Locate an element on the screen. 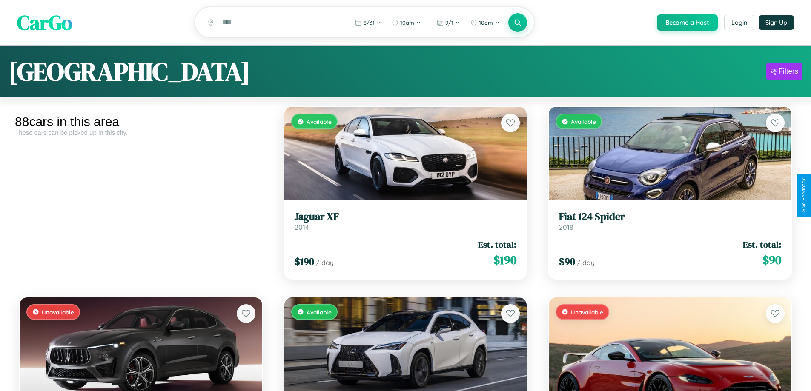 This screenshot has height=391, width=811. span: 2014 is located at coordinates (302, 227).